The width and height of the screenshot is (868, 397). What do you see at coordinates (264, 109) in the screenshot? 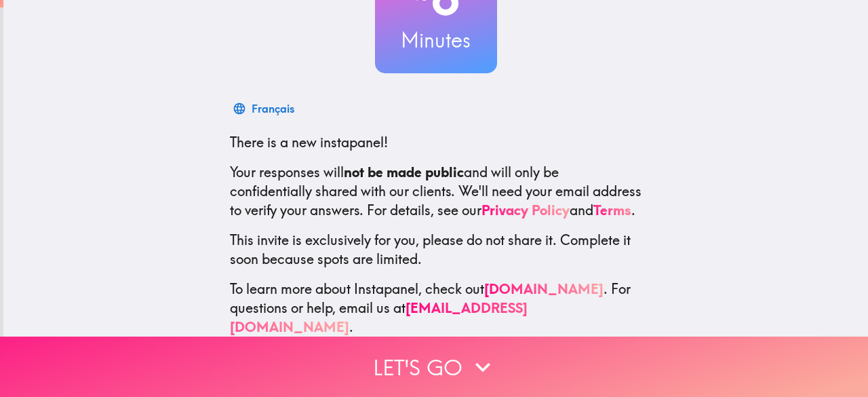
I see `button: Français` at bounding box center [264, 109].